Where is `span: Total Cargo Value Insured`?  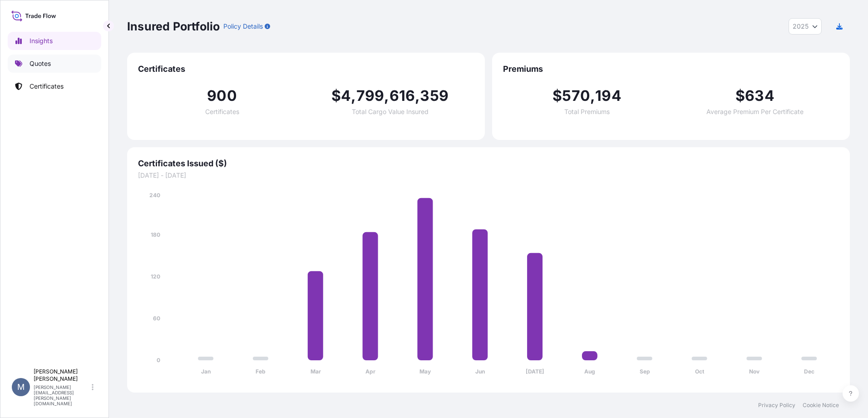
span: Total Cargo Value Insured is located at coordinates (390, 112).